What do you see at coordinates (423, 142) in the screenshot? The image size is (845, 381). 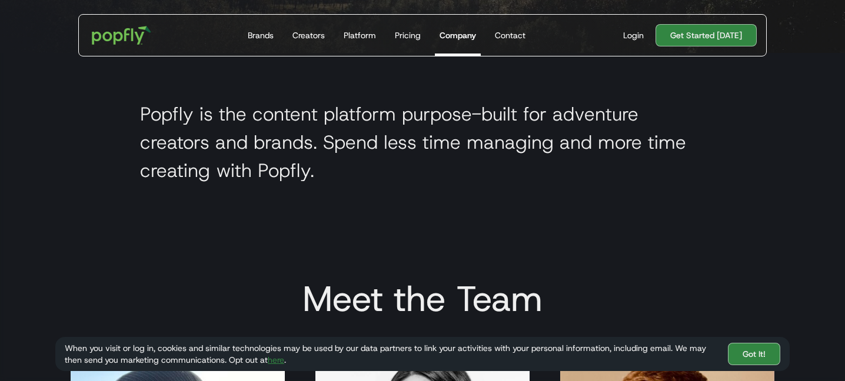 I see `h2: Popfly is the content platform purpose-built for adventure creators and brands. Spend less time m...` at bounding box center [423, 142].